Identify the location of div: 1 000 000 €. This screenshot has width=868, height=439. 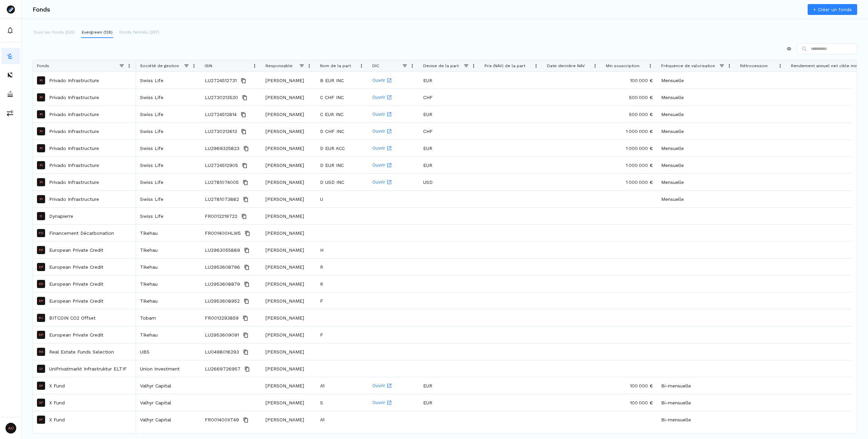
(629, 165).